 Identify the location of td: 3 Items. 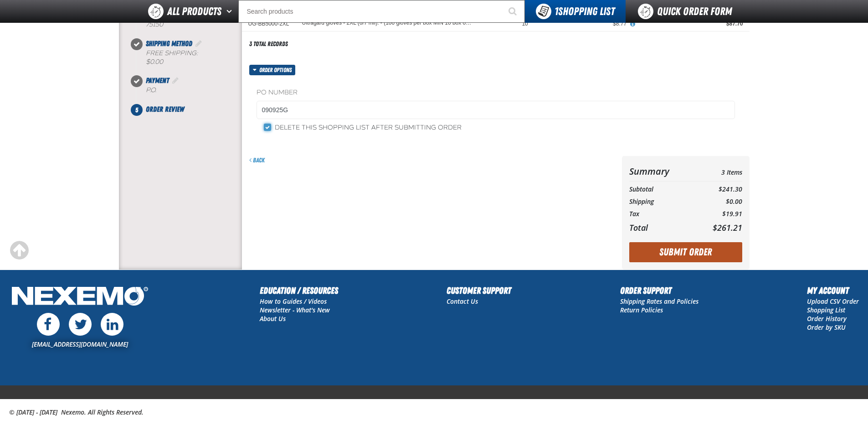
(718, 171).